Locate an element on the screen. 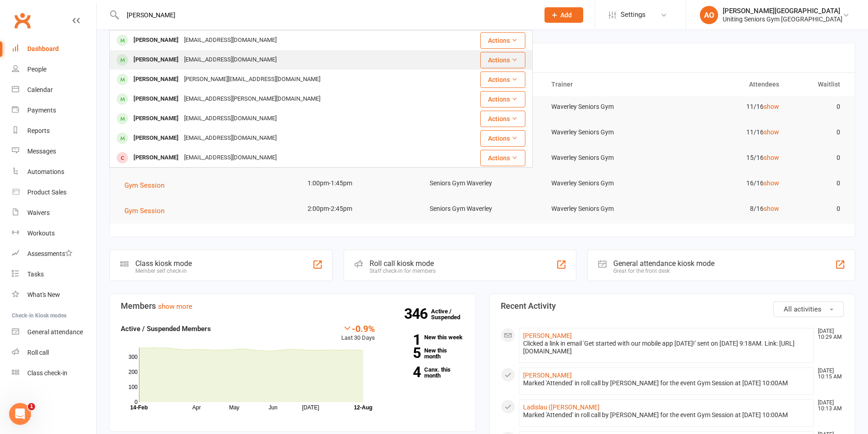 The height and width of the screenshot is (434, 868). button: Gym Session is located at coordinates (148, 185).